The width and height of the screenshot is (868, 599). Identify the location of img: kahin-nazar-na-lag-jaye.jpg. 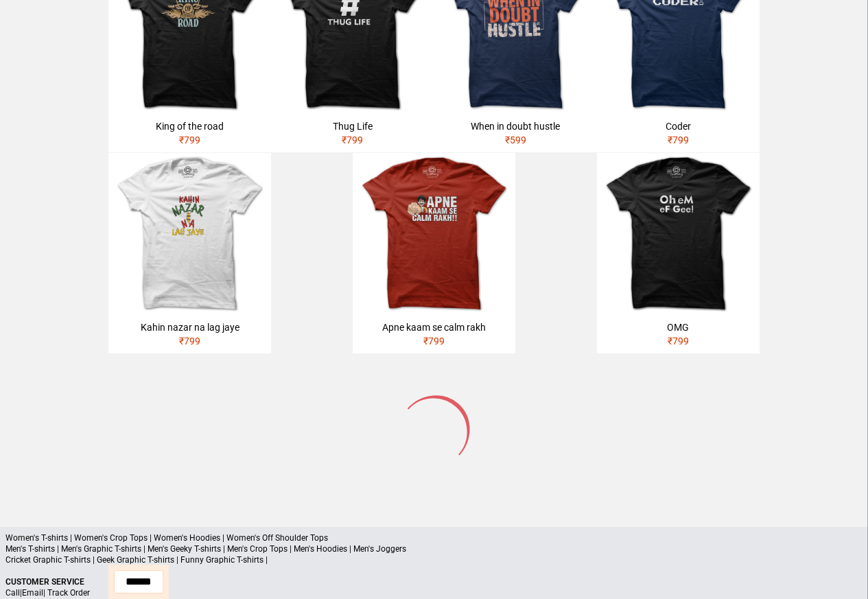
(190, 234).